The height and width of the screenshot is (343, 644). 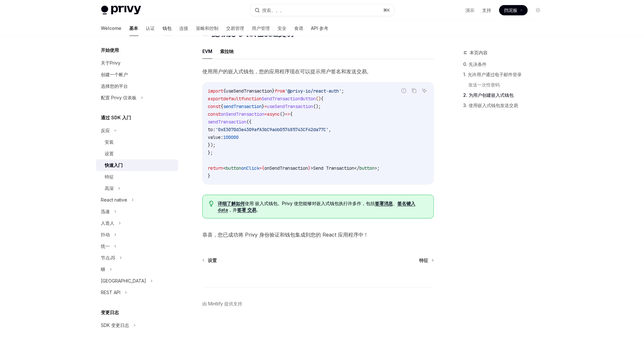 What do you see at coordinates (137, 165) in the screenshot?
I see `a: 快速入门` at bounding box center [137, 165].